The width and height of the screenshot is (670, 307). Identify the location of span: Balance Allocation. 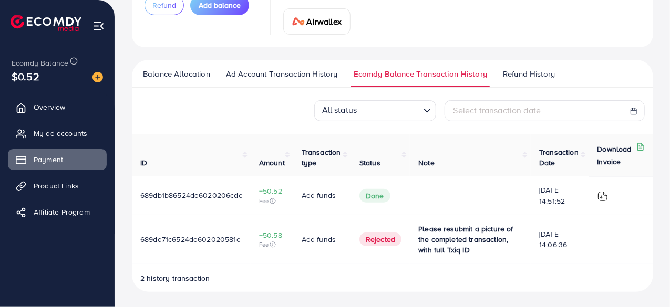
(176, 74).